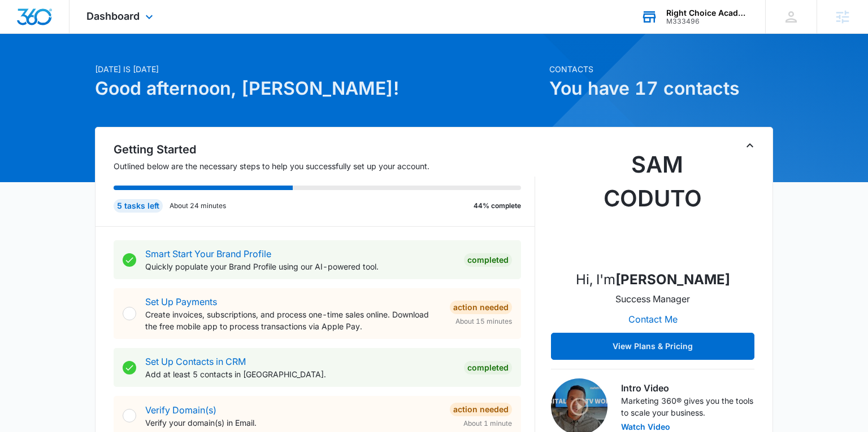 Image resolution: width=868 pixels, height=432 pixels. I want to click on p: About 24 minutes, so click(198, 206).